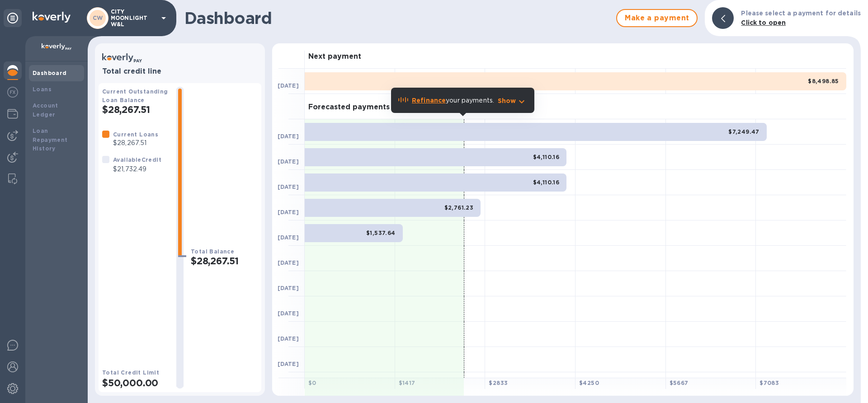 Image resolution: width=868 pixels, height=403 pixels. I want to click on h3: Forecasted payments, so click(349, 107).